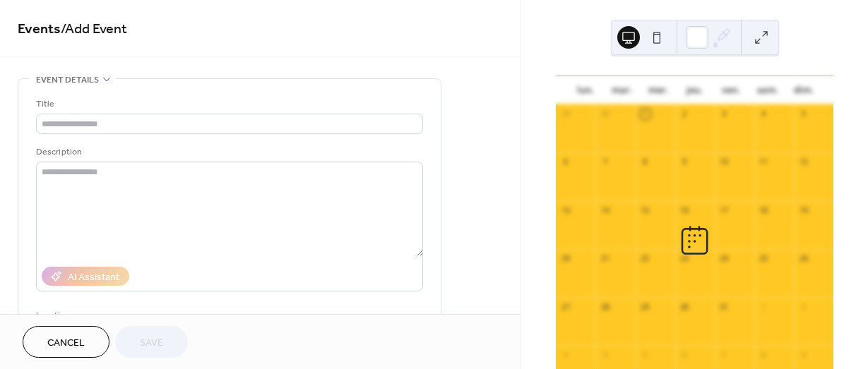 The width and height of the screenshot is (868, 369). What do you see at coordinates (803, 162) in the screenshot?
I see `div: 12` at bounding box center [803, 162].